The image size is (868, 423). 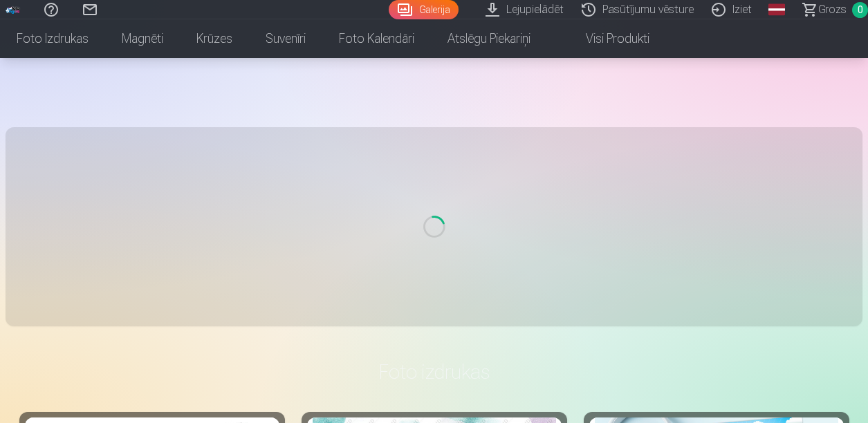 What do you see at coordinates (376, 39) in the screenshot?
I see `a: Foto kalendāri` at bounding box center [376, 39].